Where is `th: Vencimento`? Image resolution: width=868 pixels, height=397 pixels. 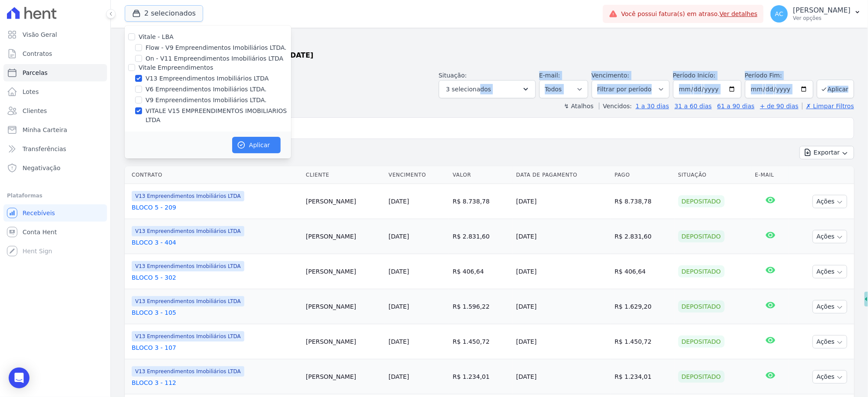
th: Vencimento is located at coordinates (417, 175).